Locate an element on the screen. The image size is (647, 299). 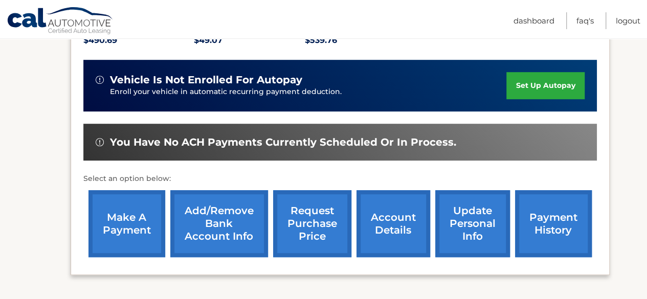
a: account details is located at coordinates (394, 224).